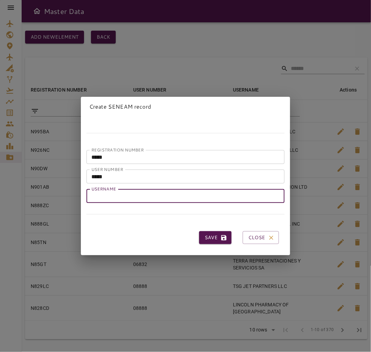  What do you see at coordinates (107, 169) in the screenshot?
I see `label: USER NUMBER` at bounding box center [107, 169].